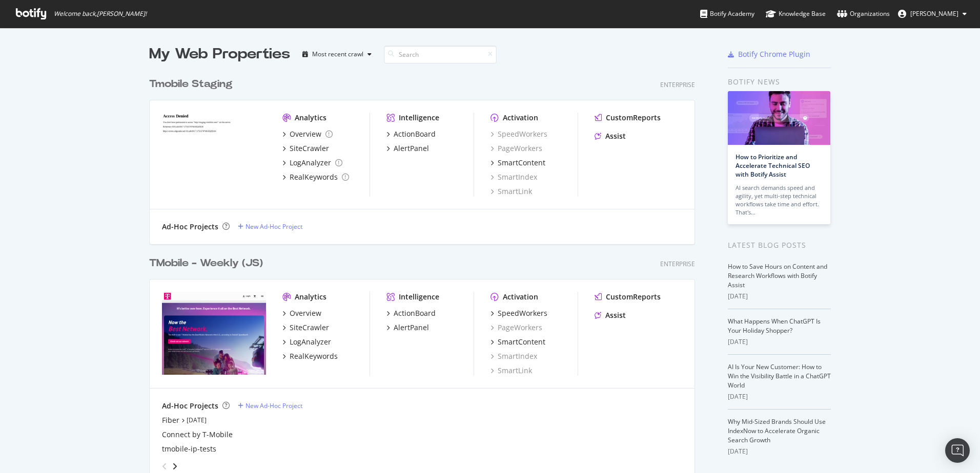 Image resolution: width=980 pixels, height=473 pixels. Describe the element at coordinates (779, 82) in the screenshot. I see `div: Botify news` at that location.